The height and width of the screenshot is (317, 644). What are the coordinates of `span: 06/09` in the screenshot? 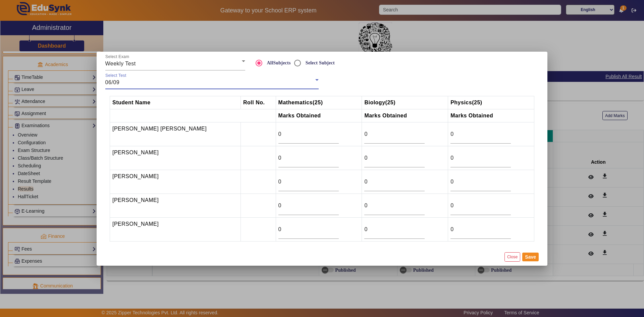 It's located at (112, 82).